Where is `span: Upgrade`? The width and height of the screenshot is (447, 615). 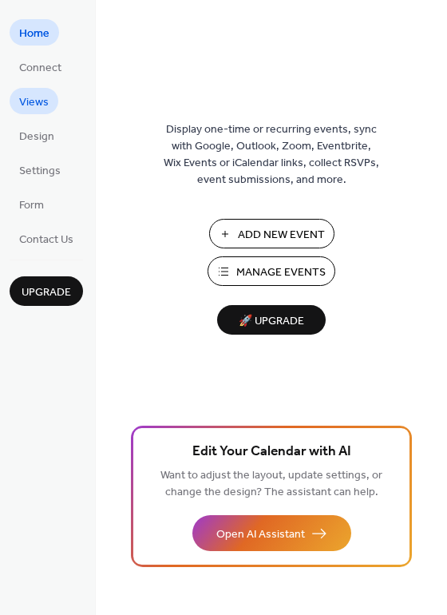
span: Upgrade is located at coordinates (46, 292).